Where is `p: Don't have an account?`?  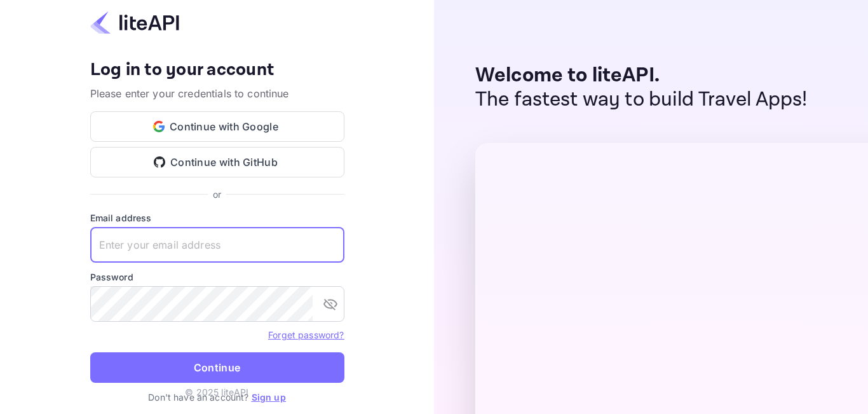 p: Don't have an account? is located at coordinates (217, 396).